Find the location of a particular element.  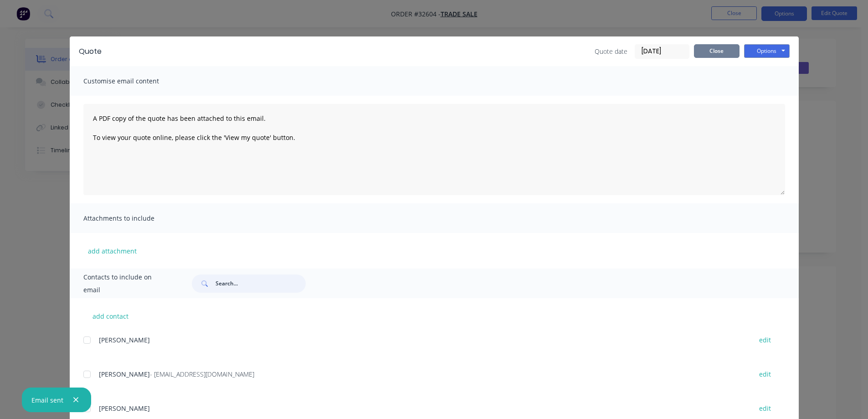

span: Quote date is located at coordinates (610, 51).